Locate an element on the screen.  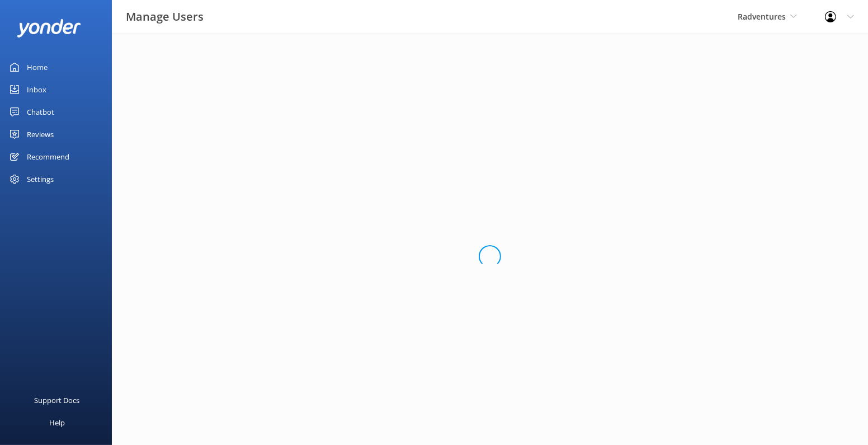
h3: Manage Users is located at coordinates (165, 17).